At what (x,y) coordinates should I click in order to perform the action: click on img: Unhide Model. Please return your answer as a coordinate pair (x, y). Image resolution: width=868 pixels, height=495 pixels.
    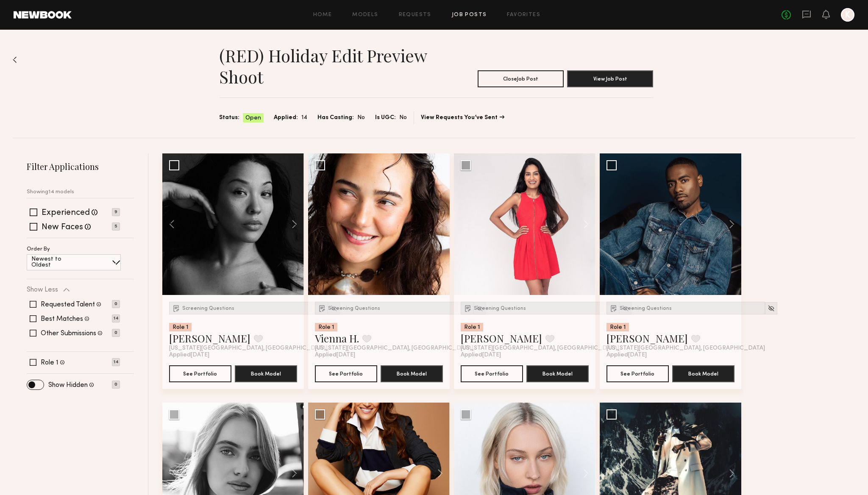
    Looking at the image, I should click on (771, 308).